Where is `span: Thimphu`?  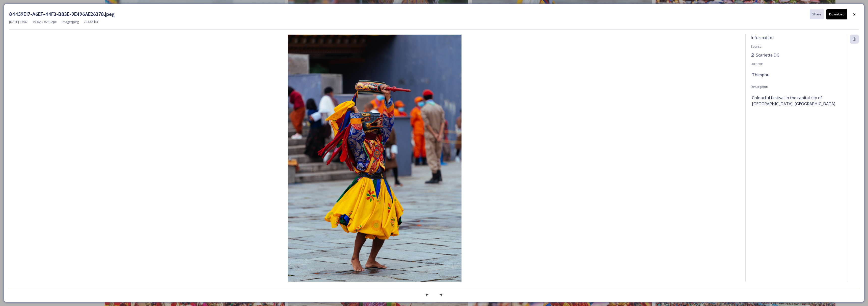
span: Thimphu is located at coordinates (761, 75).